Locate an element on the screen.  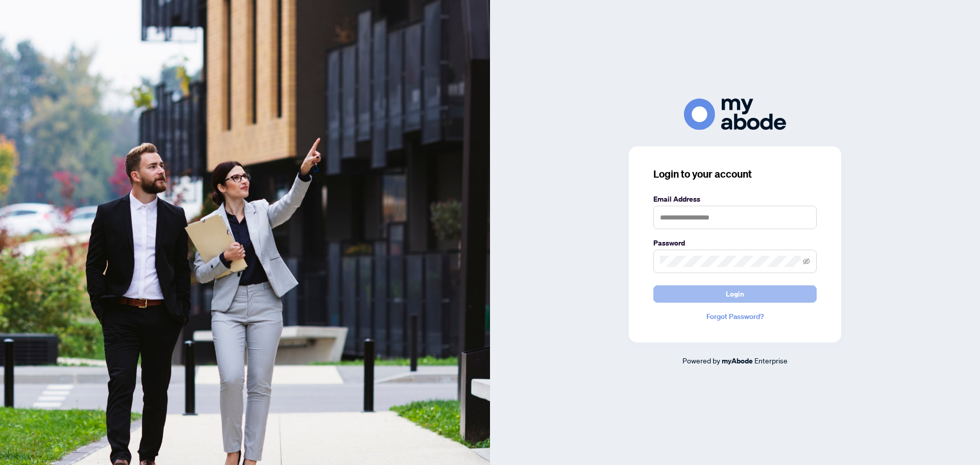
label: Password is located at coordinates (735, 243).